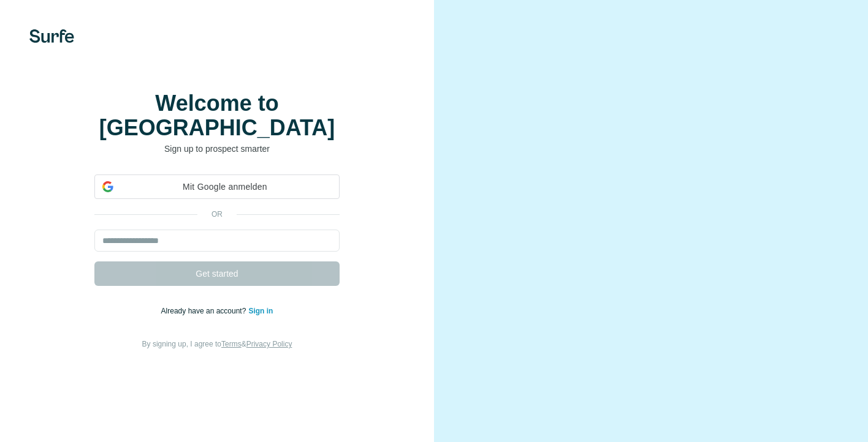  What do you see at coordinates (51, 36) in the screenshot?
I see `img: Surfe's logo` at bounding box center [51, 36].